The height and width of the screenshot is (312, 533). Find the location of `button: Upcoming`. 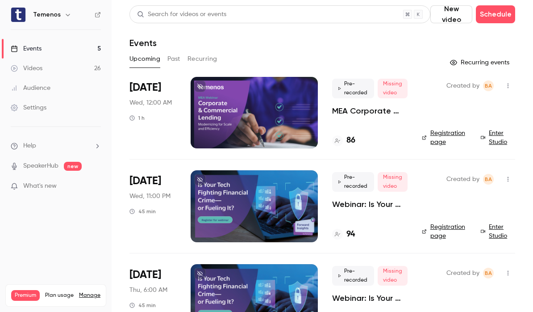

button: Upcoming is located at coordinates (145, 59).